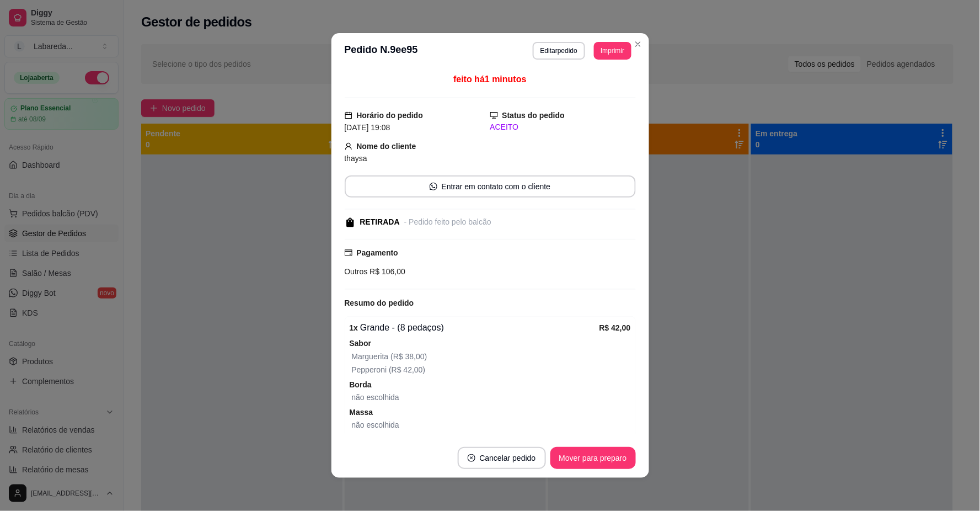 The width and height of the screenshot is (980, 511). Describe the element at coordinates (361, 384) in the screenshot. I see `strong: Borda` at that location.